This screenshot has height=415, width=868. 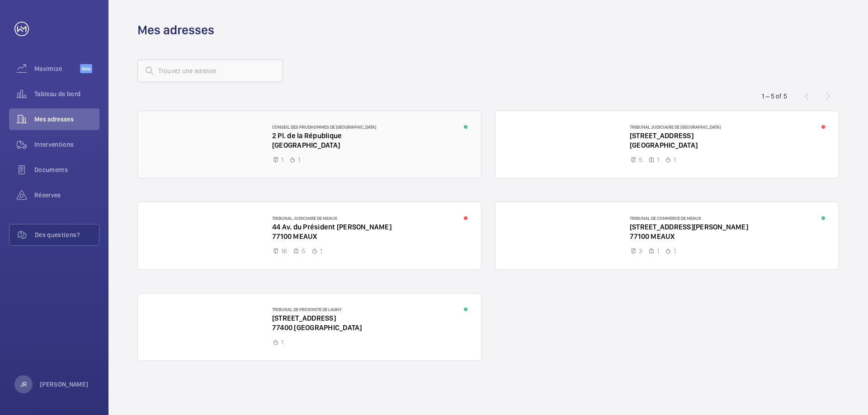 I want to click on span: Des questions?, so click(x=67, y=235).